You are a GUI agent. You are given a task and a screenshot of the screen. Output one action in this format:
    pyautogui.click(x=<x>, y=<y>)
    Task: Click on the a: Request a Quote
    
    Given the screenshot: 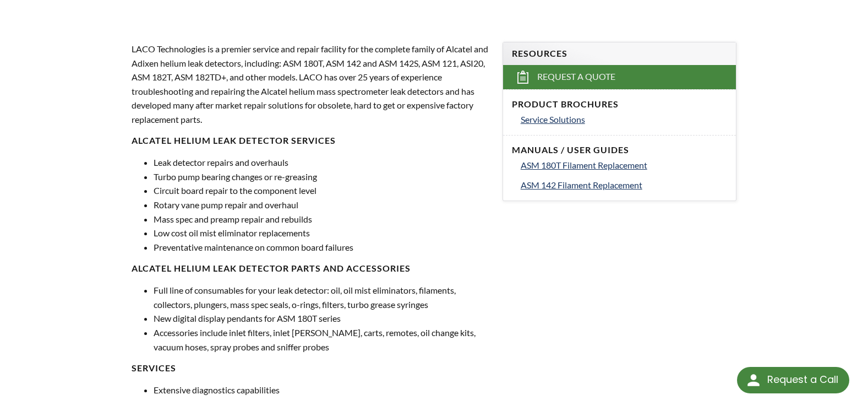 What is the action you would take?
    pyautogui.click(x=619, y=77)
    